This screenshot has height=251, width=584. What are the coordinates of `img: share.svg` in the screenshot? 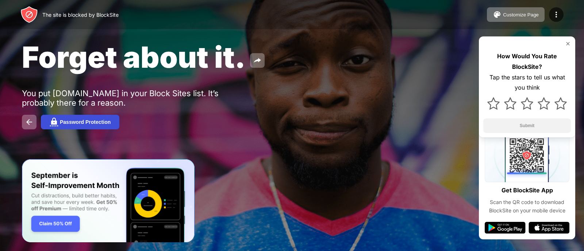 It's located at (257, 61).